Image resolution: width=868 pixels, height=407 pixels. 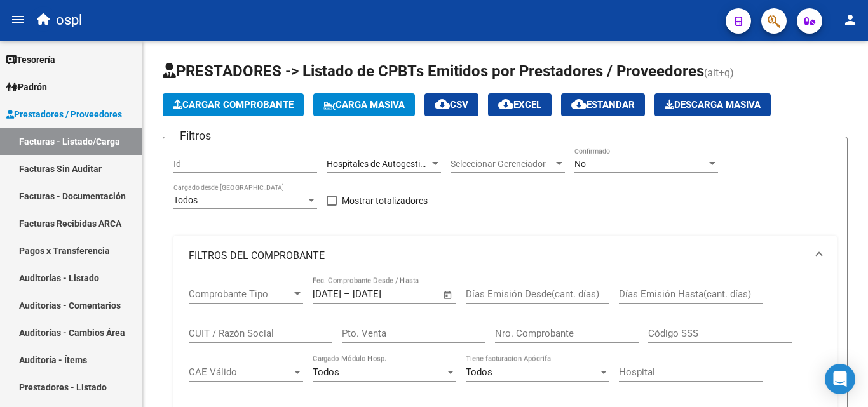 What do you see at coordinates (497, 255) in the screenshot?
I see `mat-panel-title: FILTROS DEL COMPROBANTE` at bounding box center [497, 255].